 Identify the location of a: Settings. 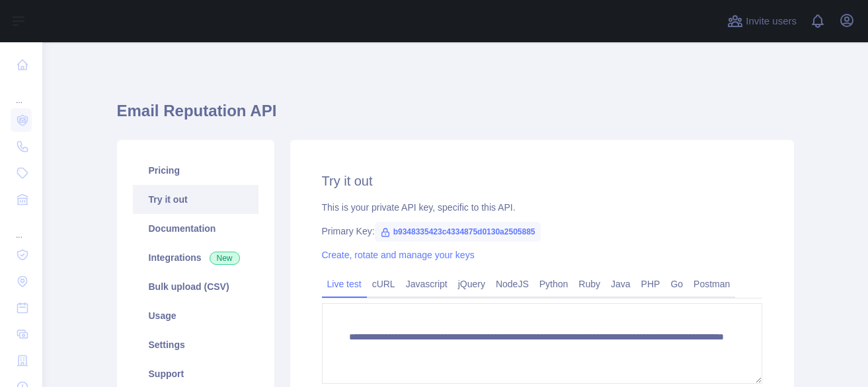
(195, 345).